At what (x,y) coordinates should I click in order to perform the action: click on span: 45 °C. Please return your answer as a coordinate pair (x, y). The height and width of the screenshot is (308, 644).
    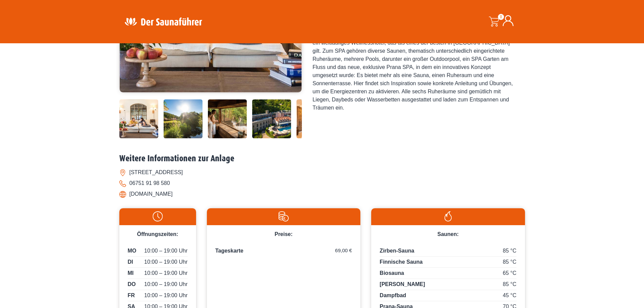
    Looking at the image, I should click on (509, 295).